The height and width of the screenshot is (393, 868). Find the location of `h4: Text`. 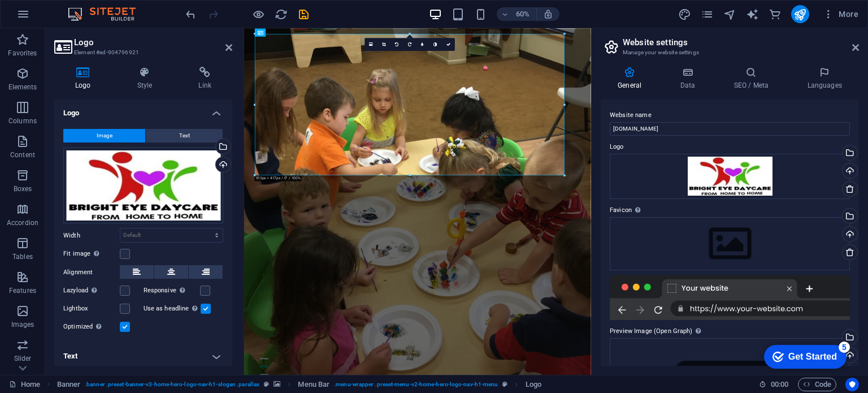

h4: Text is located at coordinates (143, 356).